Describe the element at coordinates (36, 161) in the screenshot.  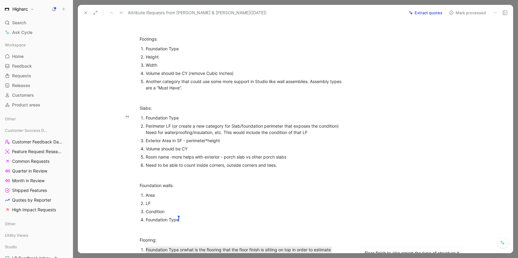
I see `a: Common Requests` at that location.